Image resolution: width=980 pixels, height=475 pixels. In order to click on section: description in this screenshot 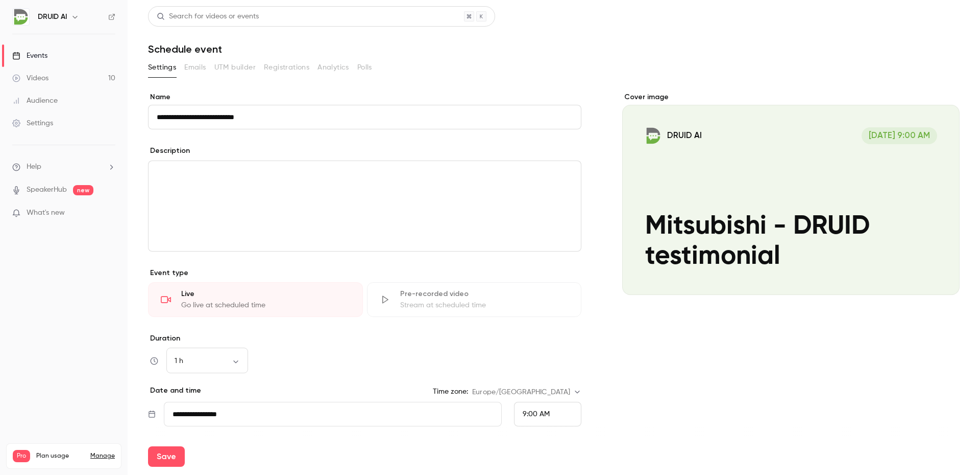, I will do `click(365, 206)`.